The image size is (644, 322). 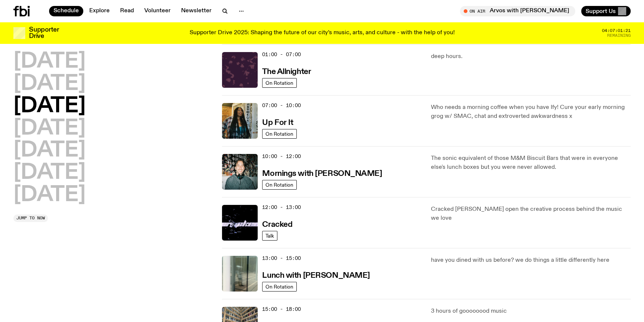 I want to click on a: Logo for Podcast Cracked. Black background, with white writing, with glass smashing graphics, so click(x=240, y=223).